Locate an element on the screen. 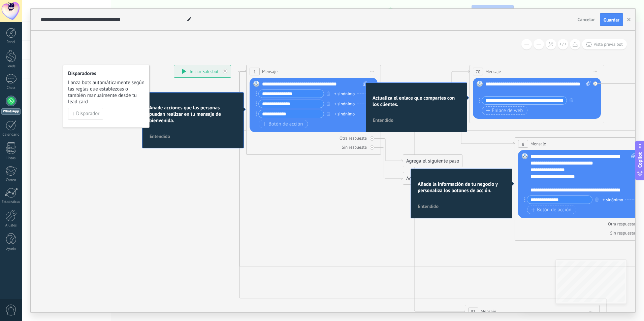  div: Ayuda is located at coordinates (11, 249).